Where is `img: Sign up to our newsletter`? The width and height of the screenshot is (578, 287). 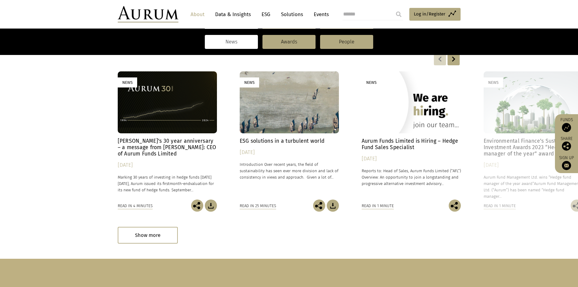
img: Sign up to our newsletter is located at coordinates (566, 165).